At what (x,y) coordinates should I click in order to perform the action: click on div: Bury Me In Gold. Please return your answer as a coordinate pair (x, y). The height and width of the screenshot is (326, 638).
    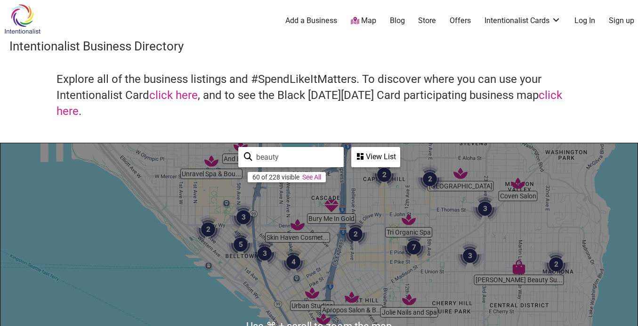
    Looking at the image, I should click on (332, 206).